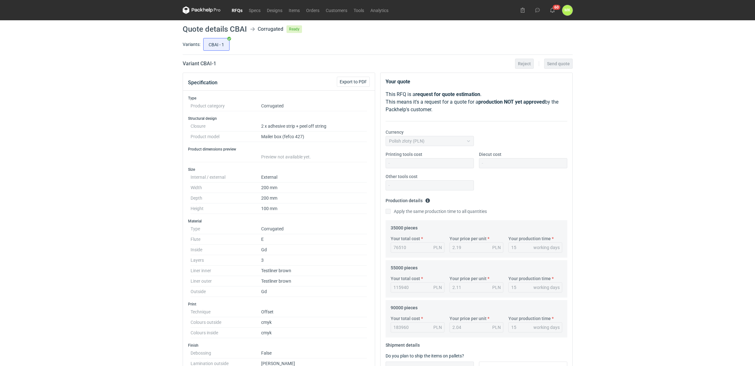 The width and height of the screenshot is (755, 366). Describe the element at coordinates (477, 102) in the screenshot. I see `p: This RFQ is a . This means it's a request for a quote for a by the Packhelp's customer.` at that location.